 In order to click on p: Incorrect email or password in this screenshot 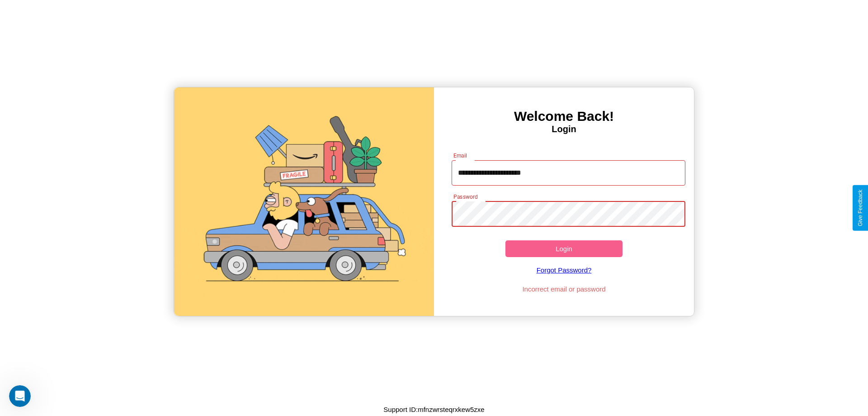, I will do `click(564, 288)`.